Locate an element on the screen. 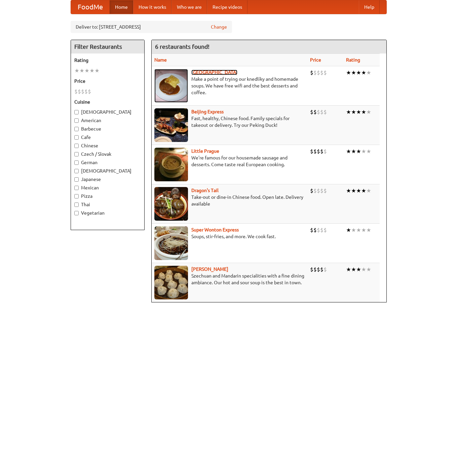 This screenshot has height=476, width=457. p: Szechuan and Mandarin specialities with a fine dining ambiance. Our hot and sour soup is the best... is located at coordinates (230, 279).